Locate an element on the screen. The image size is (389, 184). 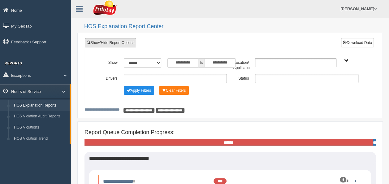
label: Status is located at coordinates (241, 78).